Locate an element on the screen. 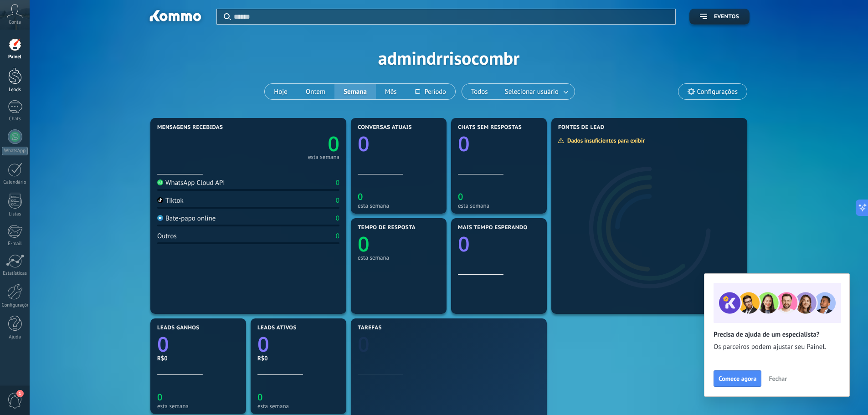 The width and height of the screenshot is (868, 415). span: Selecionar usuário is located at coordinates (531, 92).